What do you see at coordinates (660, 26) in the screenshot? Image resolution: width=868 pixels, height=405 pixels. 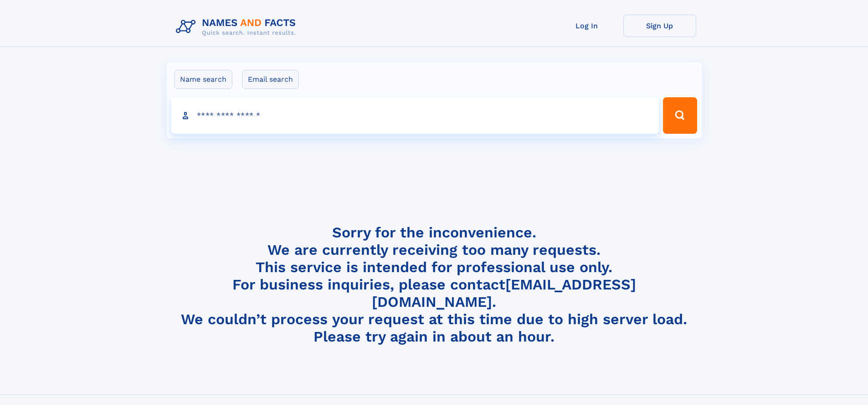 I see `a: Sign Up` at bounding box center [660, 26].